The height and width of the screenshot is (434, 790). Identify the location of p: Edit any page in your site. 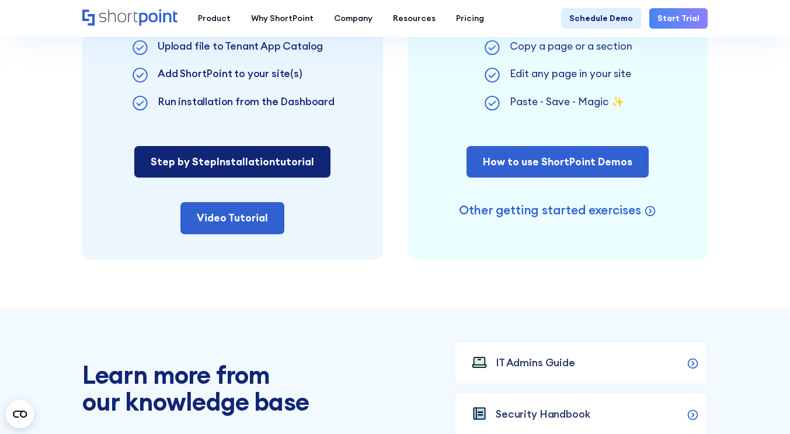
(570, 74).